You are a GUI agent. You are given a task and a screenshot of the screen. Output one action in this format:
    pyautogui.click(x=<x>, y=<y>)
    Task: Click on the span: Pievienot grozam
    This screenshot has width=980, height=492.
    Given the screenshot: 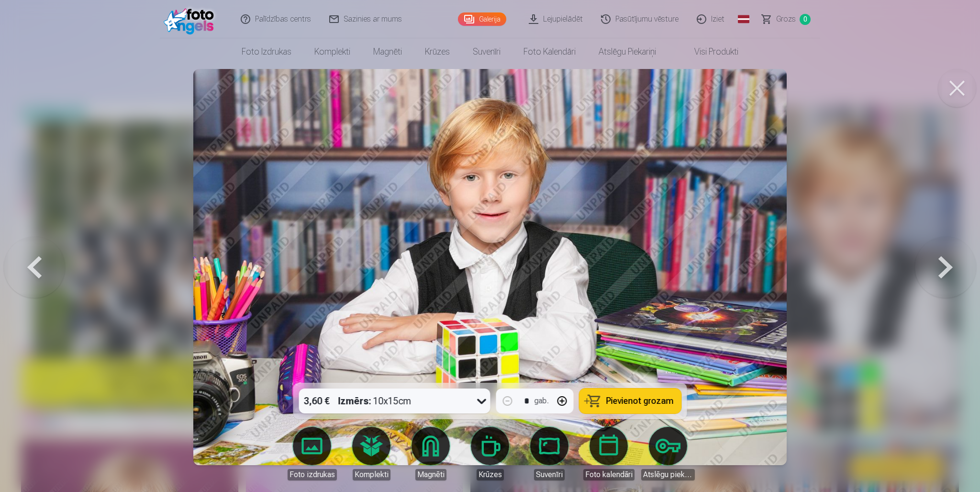 What is the action you would take?
    pyautogui.click(x=640, y=401)
    